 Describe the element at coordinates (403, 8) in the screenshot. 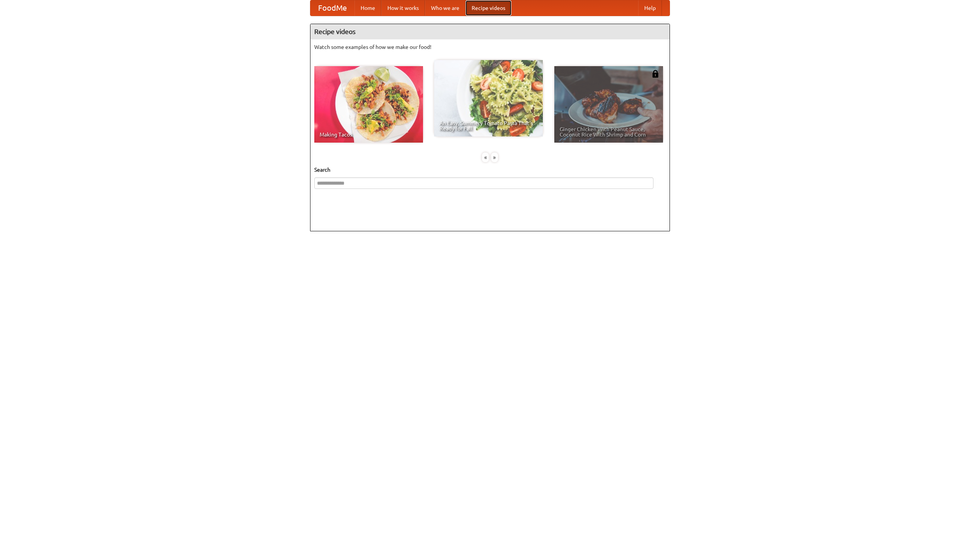

I see `a: How it works` at that location.